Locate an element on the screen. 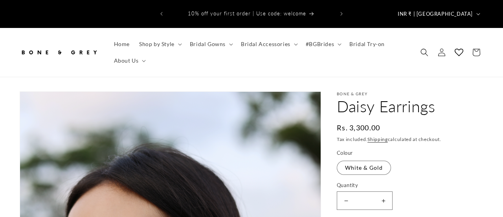 The height and width of the screenshot is (217, 503). span: Home is located at coordinates (122, 44).